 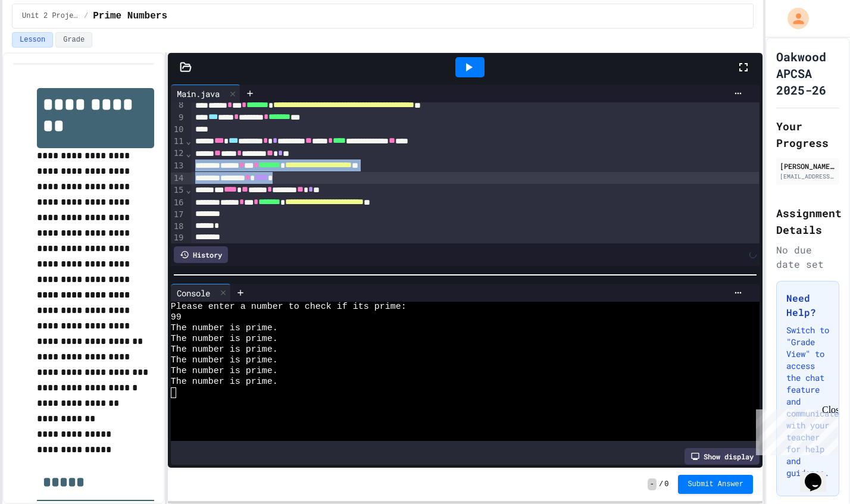 What do you see at coordinates (50, 16) in the screenshot?
I see `span: Unit 2 Projects` at bounding box center [50, 16].